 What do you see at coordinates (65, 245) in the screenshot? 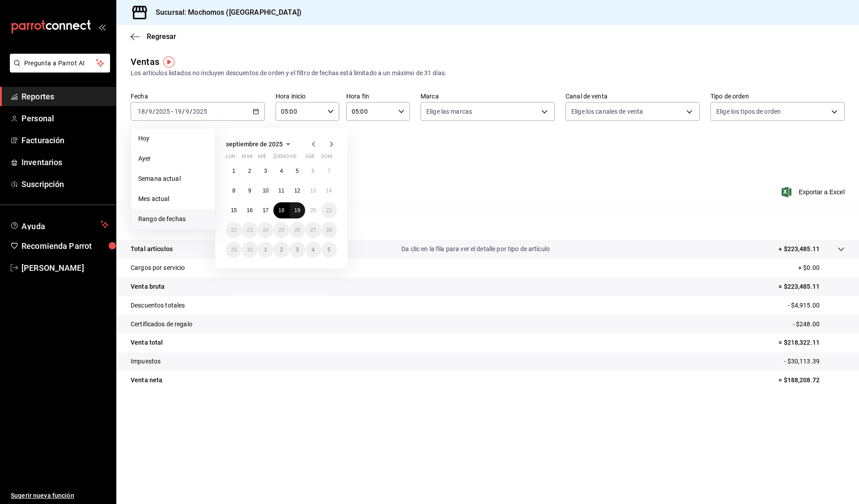
I see `span: Recomienda Parrot` at bounding box center [65, 245].